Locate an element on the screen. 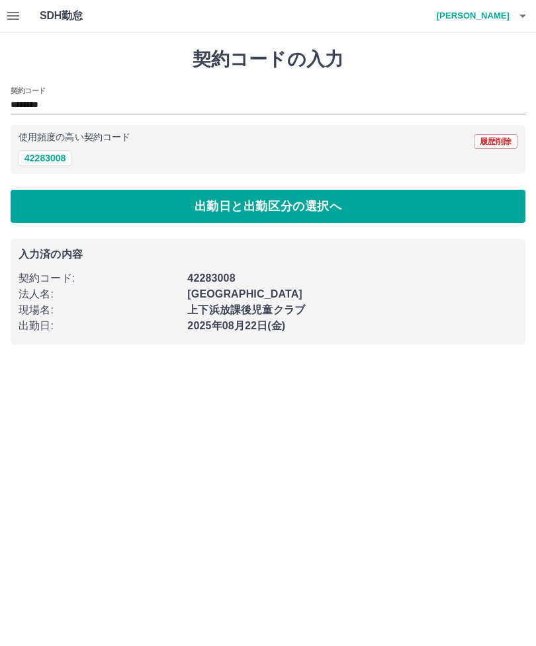 The image size is (536, 646). p: 使用頻度の高い契約コード is located at coordinates (74, 138).